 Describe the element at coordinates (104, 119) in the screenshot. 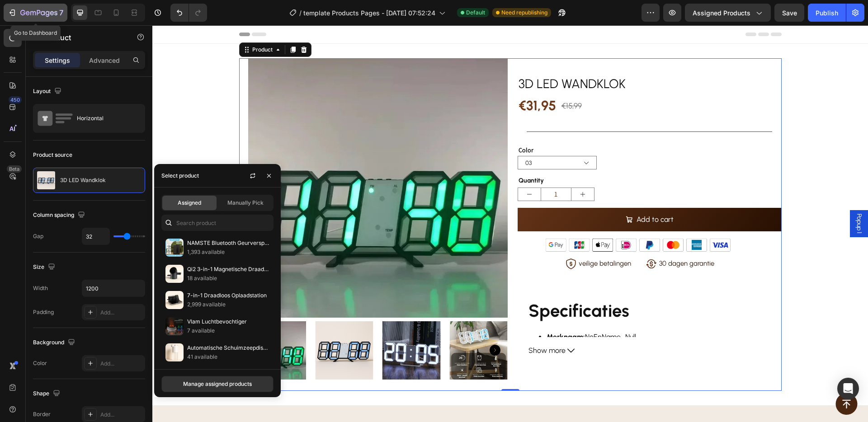

I see `div: Horizontal` at that location.